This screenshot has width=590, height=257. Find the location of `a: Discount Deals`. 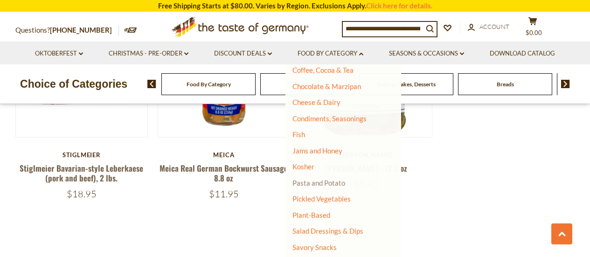

a: Discount Deals is located at coordinates (243, 54).